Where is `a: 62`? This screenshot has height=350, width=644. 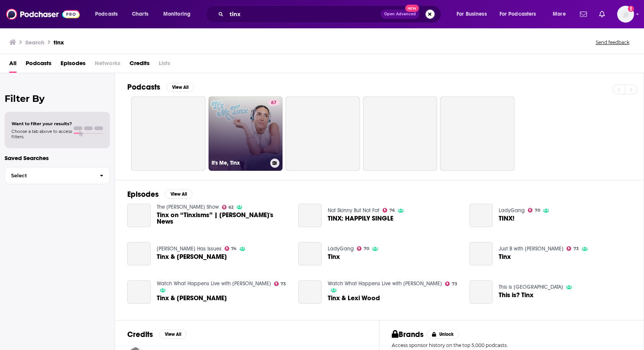 a: 62 is located at coordinates (228, 207).